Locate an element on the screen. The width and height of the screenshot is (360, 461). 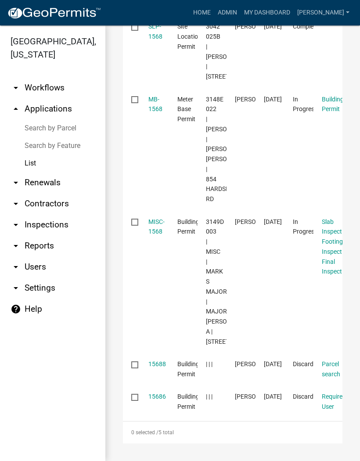
span: Meter Base Permit is located at coordinates (186, 109).